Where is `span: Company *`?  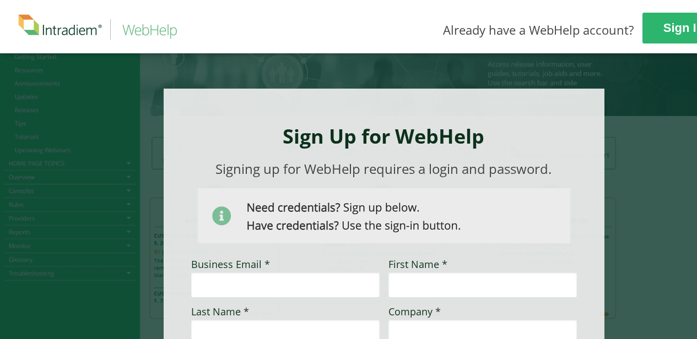
span: Company * is located at coordinates (414, 312).